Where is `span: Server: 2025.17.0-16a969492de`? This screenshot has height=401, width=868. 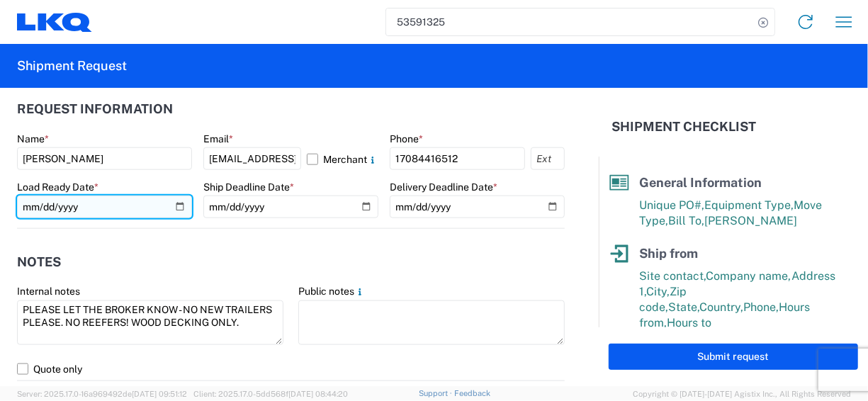
span: Server: 2025.17.0-16a969492de is located at coordinates (102, 394).